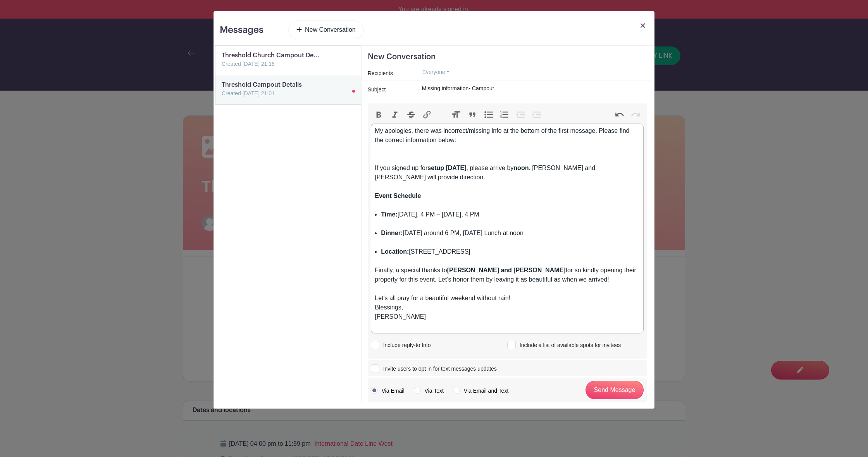  I want to click on button: Strikethrough, so click(411, 114).